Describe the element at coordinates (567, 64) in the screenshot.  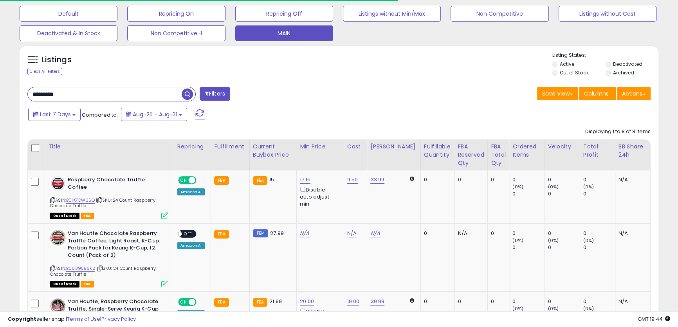
I see `label: Active` at that location.